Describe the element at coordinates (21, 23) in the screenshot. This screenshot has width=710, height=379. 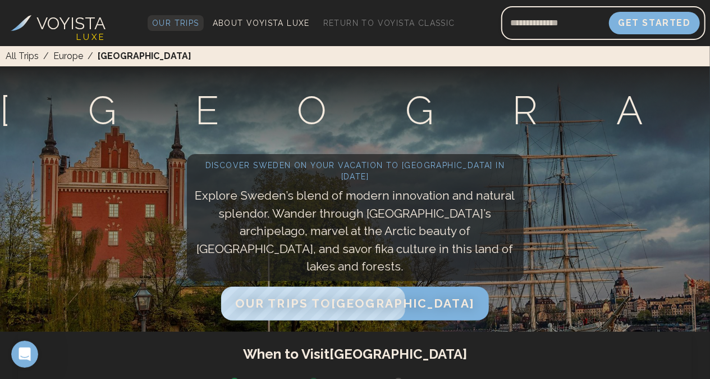
I see `img: Voyista Logo` at that location.